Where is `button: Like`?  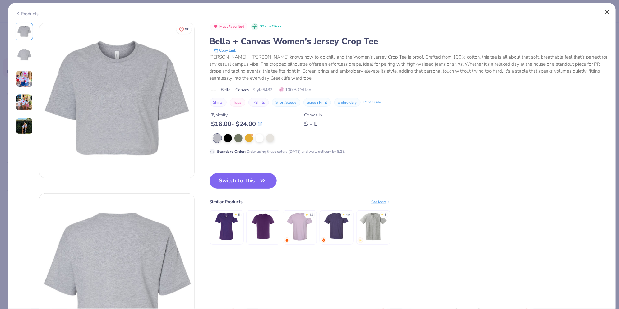
button: Like is located at coordinates (184, 29).